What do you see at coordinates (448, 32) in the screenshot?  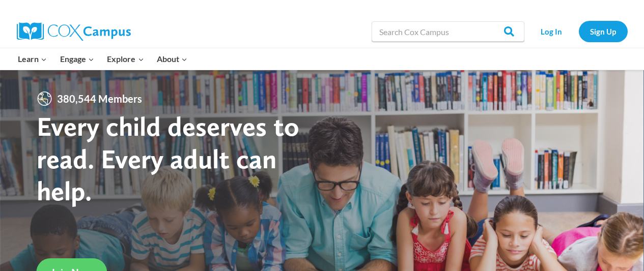 I see `input: Search Cox Campus` at bounding box center [448, 32].